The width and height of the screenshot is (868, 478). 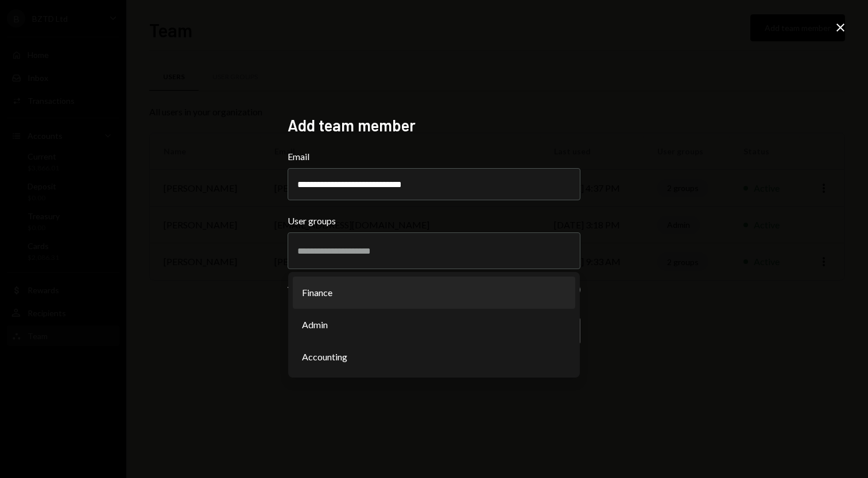 I want to click on div: View only Access, so click(x=322, y=290).